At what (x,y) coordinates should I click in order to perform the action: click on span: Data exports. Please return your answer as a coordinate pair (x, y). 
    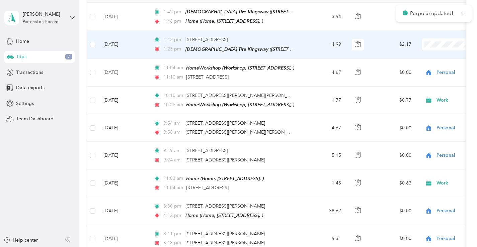
    Looking at the image, I should click on (30, 88).